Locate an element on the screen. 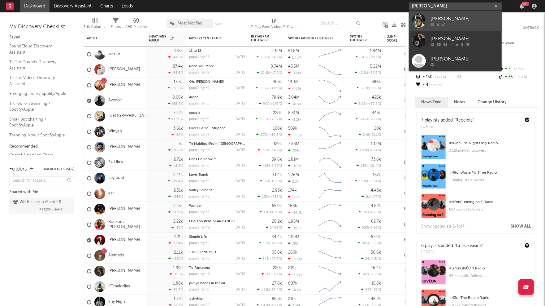 This screenshot has height=306, width=545. div: popularity: 42 is located at coordinates (199, 196).